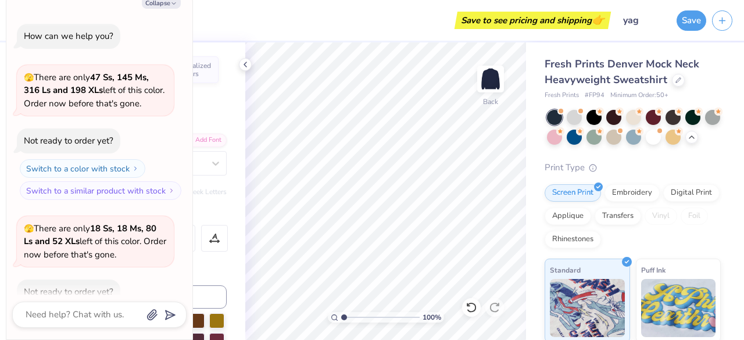 This screenshot has height=340, width=744. I want to click on img: Back, so click(491, 79).